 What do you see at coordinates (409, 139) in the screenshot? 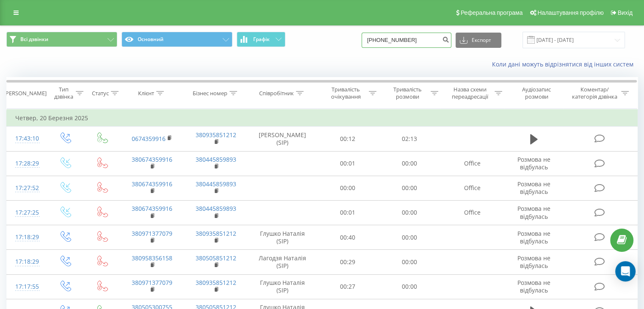
I see `td: 02:13` at bounding box center [409, 139].